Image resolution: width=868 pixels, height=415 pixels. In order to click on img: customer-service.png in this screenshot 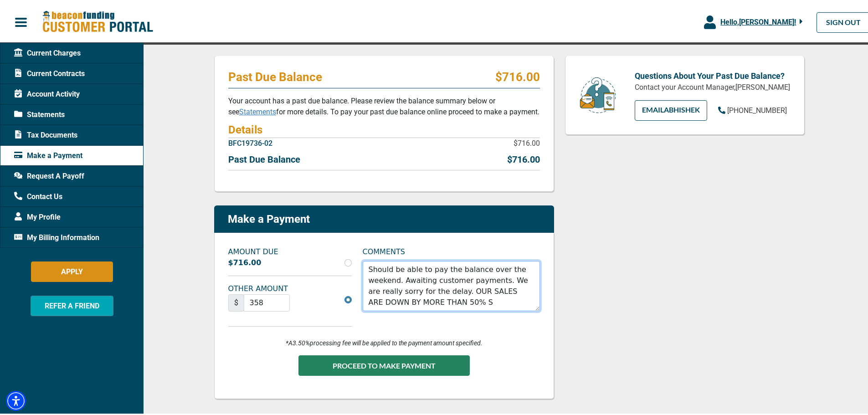, I will do `click(598, 93)`.